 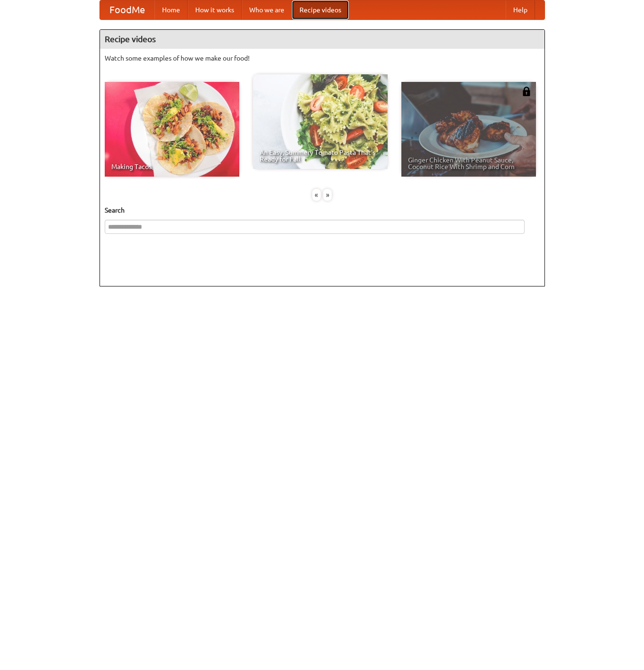 What do you see at coordinates (322, 210) in the screenshot?
I see `h5: Search` at bounding box center [322, 210].